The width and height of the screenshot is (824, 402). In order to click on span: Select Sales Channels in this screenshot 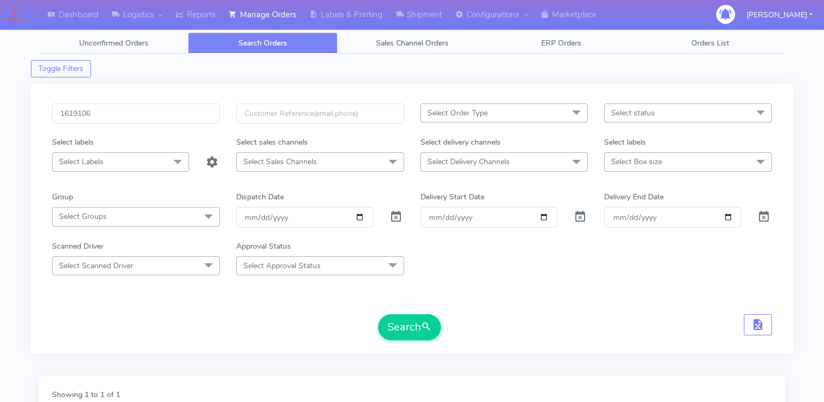, I will do `click(280, 162)`.